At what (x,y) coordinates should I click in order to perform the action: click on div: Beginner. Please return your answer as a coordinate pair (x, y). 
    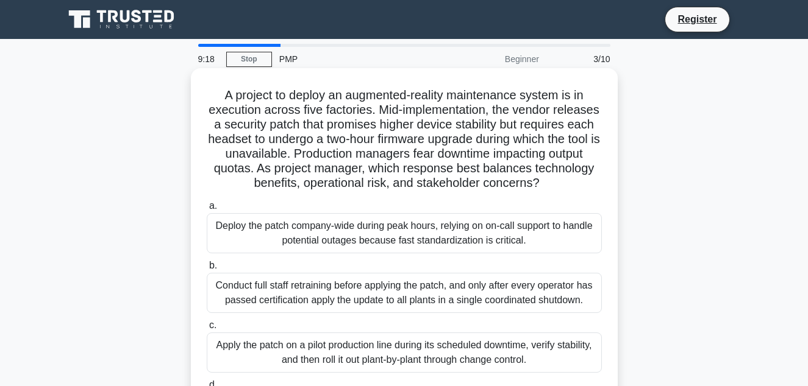
    Looking at the image, I should click on (493, 59).